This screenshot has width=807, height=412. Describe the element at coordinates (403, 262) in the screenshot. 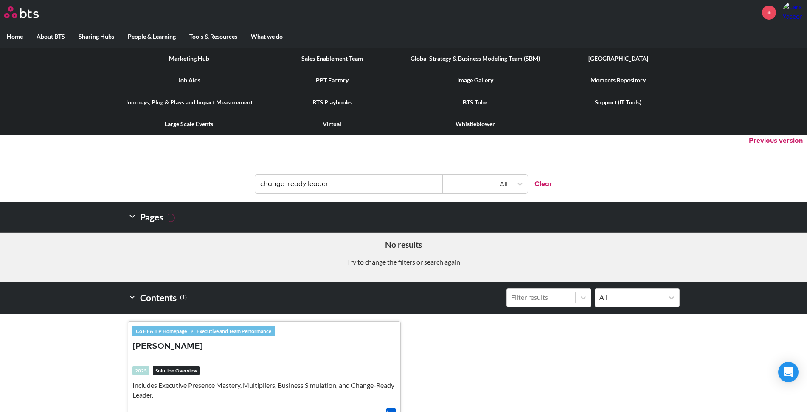

I see `p: Try to change the filters or search again` at that location.